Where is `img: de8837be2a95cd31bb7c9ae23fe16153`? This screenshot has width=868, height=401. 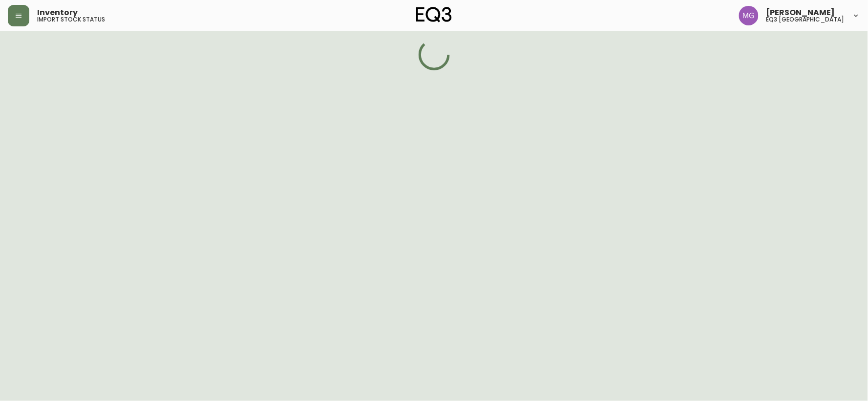
img: de8837be2a95cd31bb7c9ae23fe16153 is located at coordinates (749, 15).